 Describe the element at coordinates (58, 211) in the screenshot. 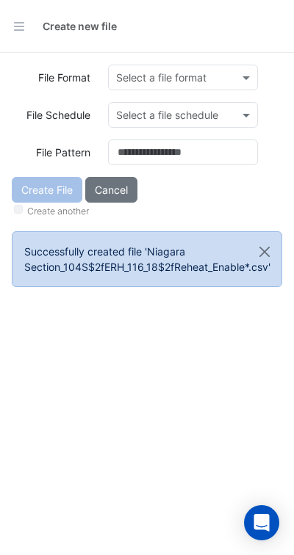

I see `label: Create another` at that location.